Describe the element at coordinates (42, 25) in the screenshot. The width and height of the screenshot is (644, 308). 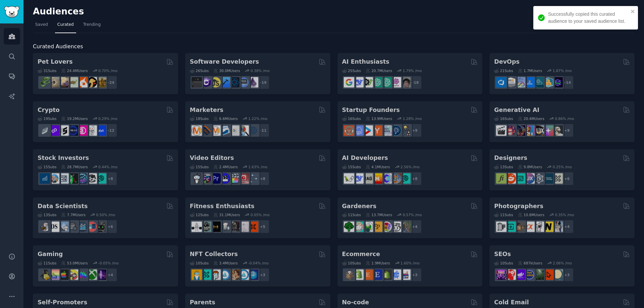
I see `span: Saved` at that location.